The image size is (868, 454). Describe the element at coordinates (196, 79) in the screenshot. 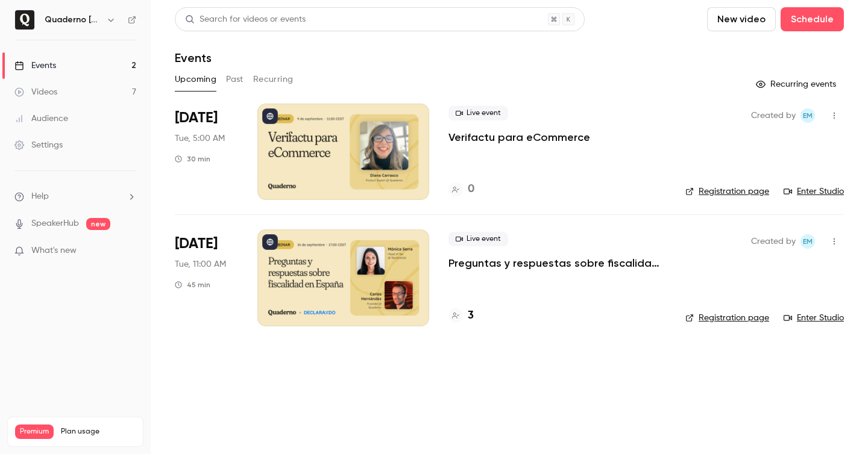

I see `button: Upcoming` at that location.